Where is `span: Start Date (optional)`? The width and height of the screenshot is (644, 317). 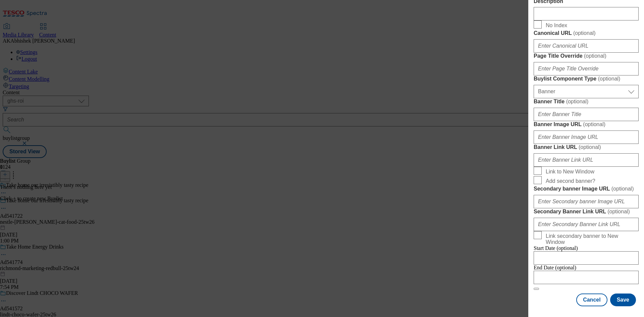
span: Start Date (optional) is located at coordinates (556, 248).